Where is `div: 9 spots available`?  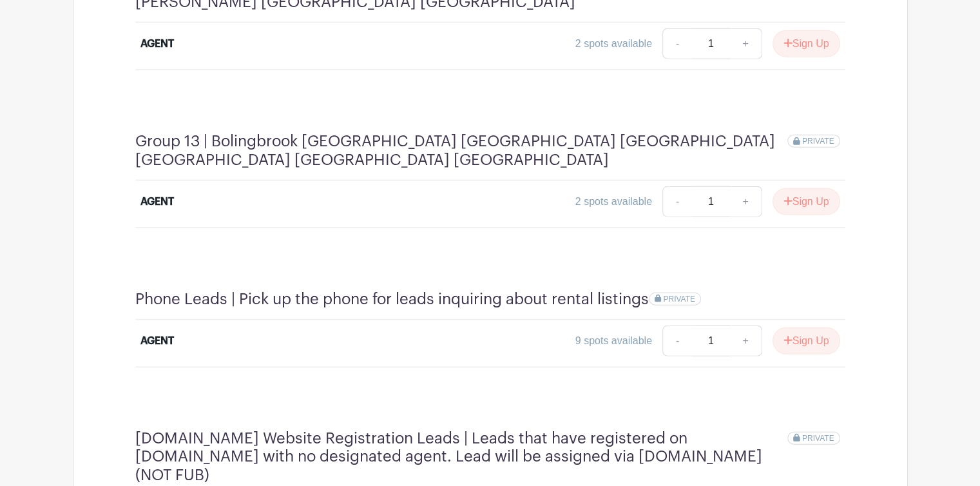
div: 9 spots available is located at coordinates (613, 341).